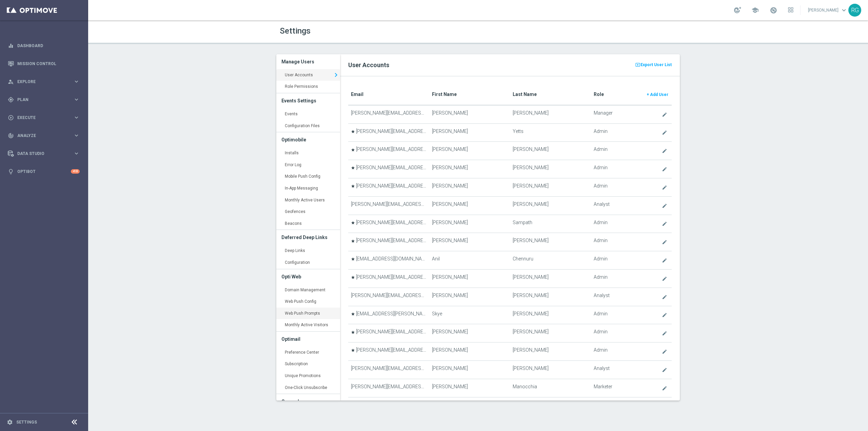  I want to click on div: Analyze, so click(41, 136).